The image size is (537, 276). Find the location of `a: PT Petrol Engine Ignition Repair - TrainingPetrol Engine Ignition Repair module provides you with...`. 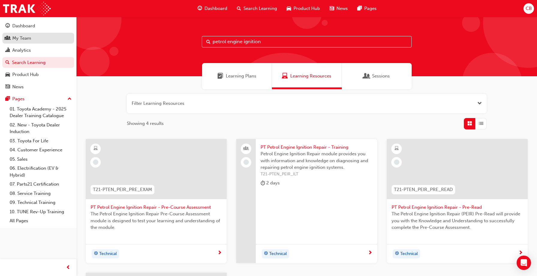

a: PT Petrol Engine Ignition Repair - TrainingPetrol Engine Ignition Repair module provides you with... is located at coordinates (307, 201).